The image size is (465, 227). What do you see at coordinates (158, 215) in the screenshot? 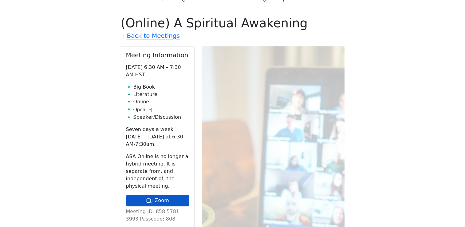
I see `p: Meeting ID: 858 5781 3993 Passcode: 808` at bounding box center [158, 215].